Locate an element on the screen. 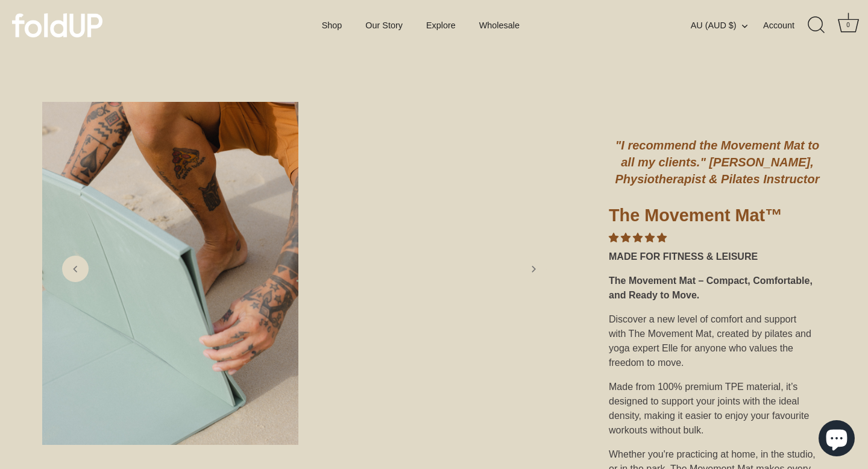 This screenshot has width=868, height=469. div: Discover a new level of comfort and support with The Movement Mat, created by pilates and yoga ex... is located at coordinates (717, 341).